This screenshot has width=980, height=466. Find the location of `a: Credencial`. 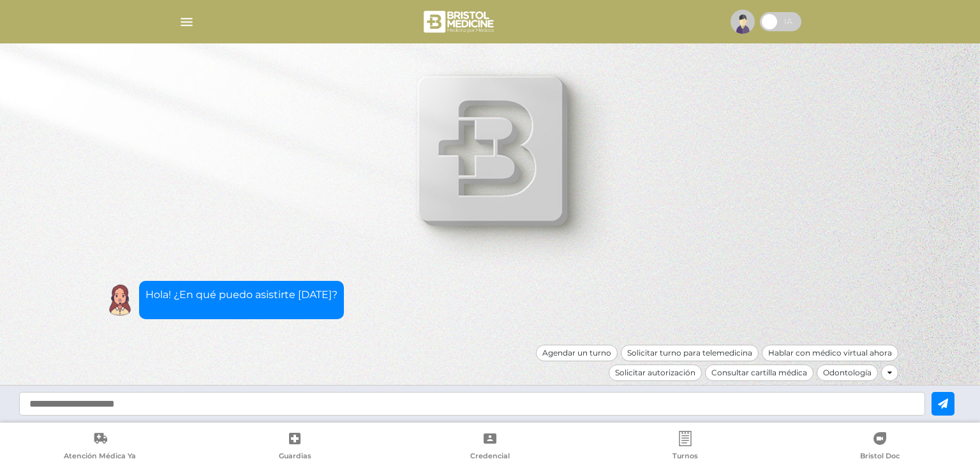

a: Credencial is located at coordinates (490, 447).